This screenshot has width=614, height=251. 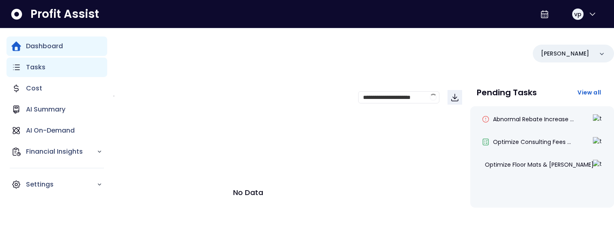 What do you see at coordinates (507, 93) in the screenshot?
I see `p: Pending Tasks` at bounding box center [507, 93].